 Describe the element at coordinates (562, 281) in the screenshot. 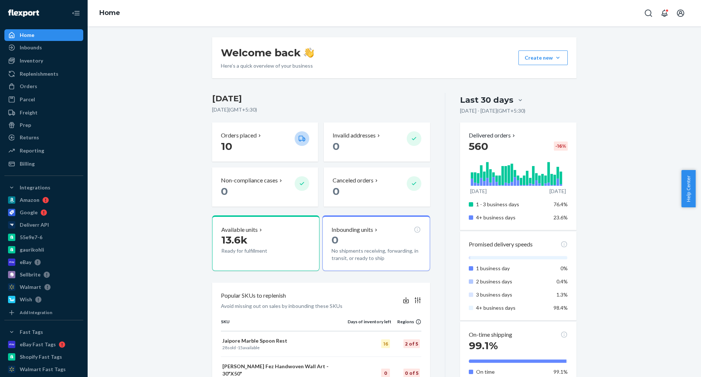

I see `span: 0.4%` at that location.